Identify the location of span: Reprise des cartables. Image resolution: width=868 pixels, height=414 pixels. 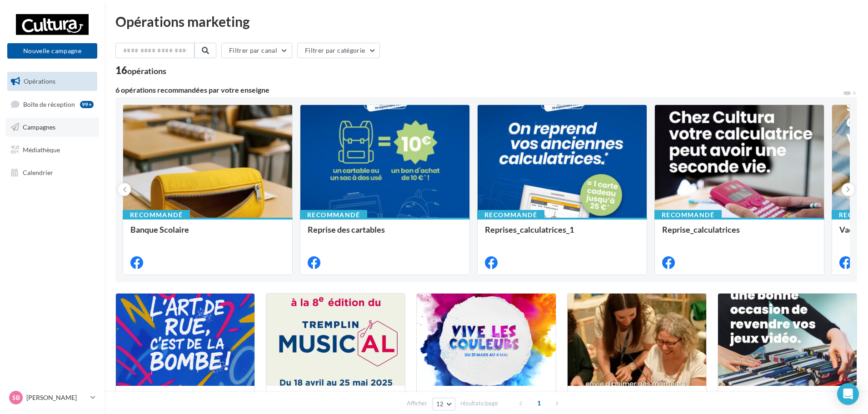
(346, 230).